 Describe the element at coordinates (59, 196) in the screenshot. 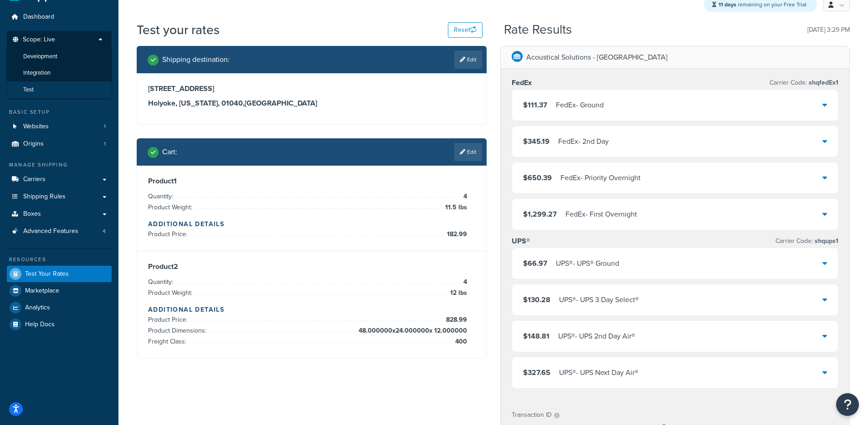

I see `a: Shipping Rules` at that location.